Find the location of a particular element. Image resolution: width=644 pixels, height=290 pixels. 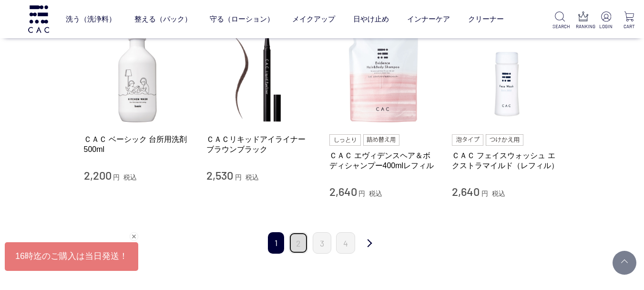

img: logo is located at coordinates (39, 18).